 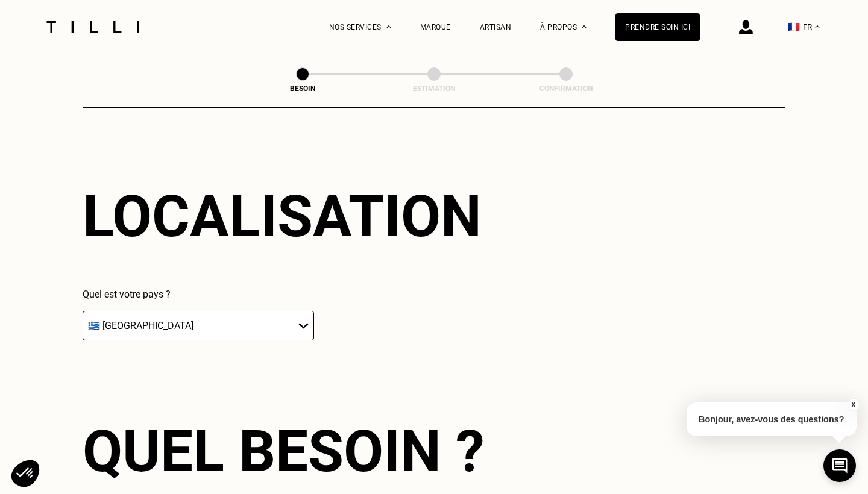 I want to click on div: Besoin, so click(x=302, y=88).